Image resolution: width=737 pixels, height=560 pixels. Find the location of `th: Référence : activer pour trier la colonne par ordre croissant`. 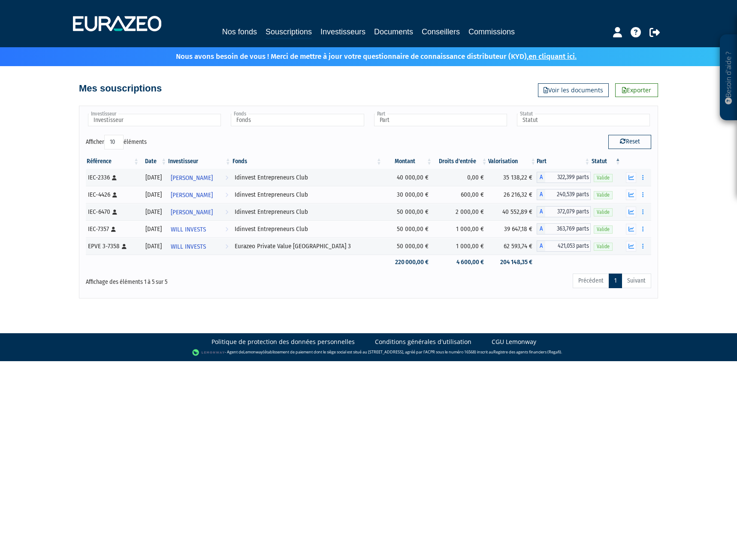

th: Référence : activer pour trier la colonne par ordre croissant is located at coordinates (113, 161).